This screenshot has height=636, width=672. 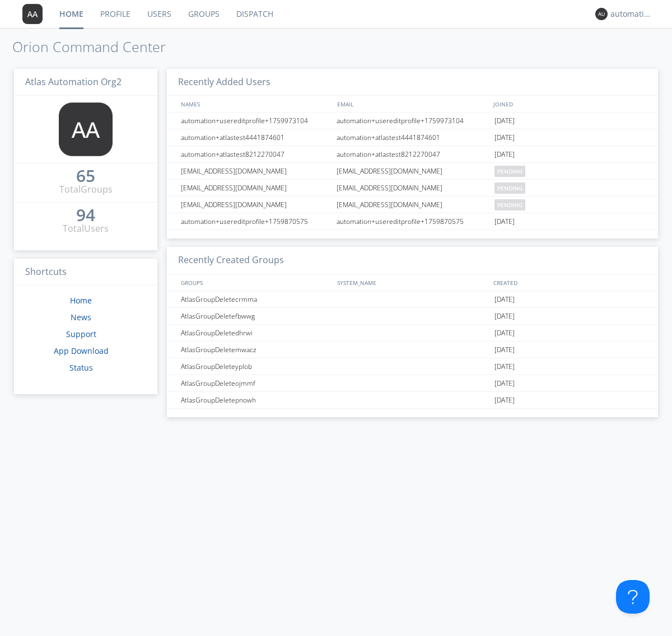 What do you see at coordinates (412, 82) in the screenshot?
I see `h3: Recently Added Users` at bounding box center [412, 82].